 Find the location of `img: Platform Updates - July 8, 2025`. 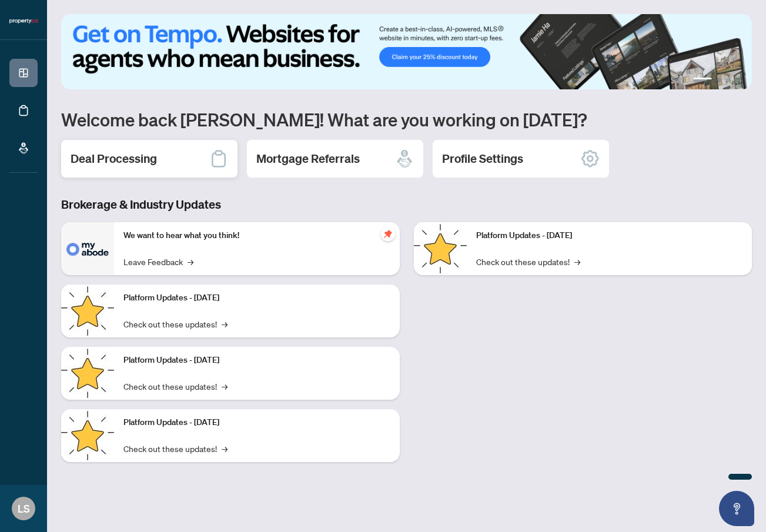

img: Platform Updates - July 8, 2025 is located at coordinates (88, 436).